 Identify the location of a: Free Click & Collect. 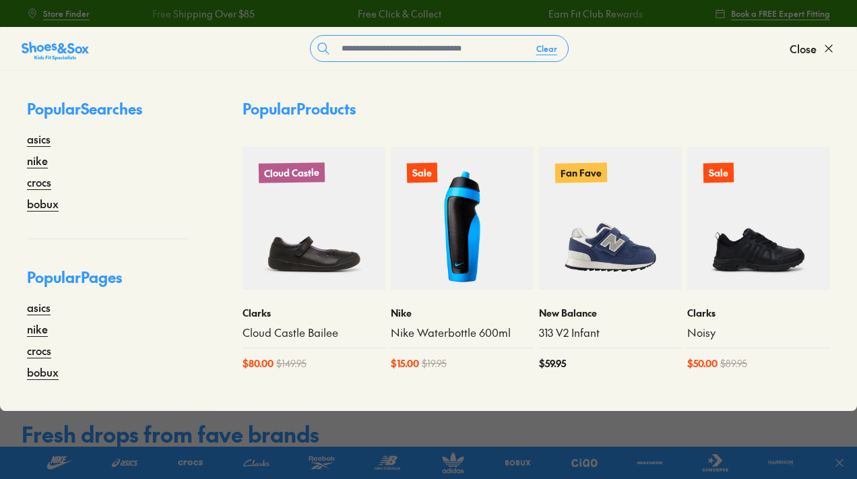
(398, 13).